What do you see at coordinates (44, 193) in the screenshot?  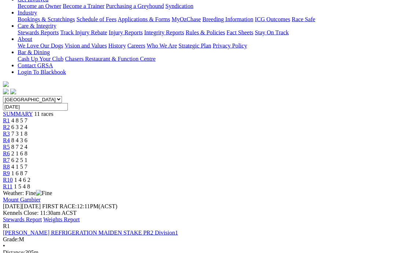 I see `img: Fine` at bounding box center [44, 193].